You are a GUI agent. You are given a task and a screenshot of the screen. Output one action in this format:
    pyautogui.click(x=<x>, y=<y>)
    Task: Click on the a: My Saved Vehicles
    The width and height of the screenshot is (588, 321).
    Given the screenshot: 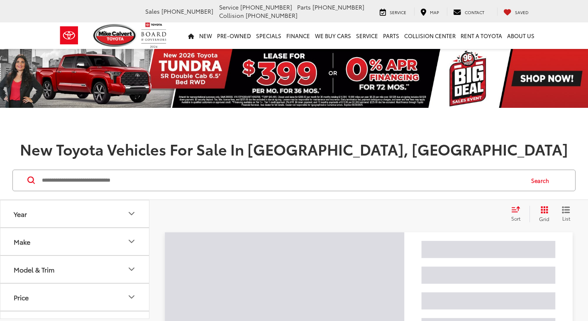 What is the action you would take?
    pyautogui.click(x=516, y=12)
    